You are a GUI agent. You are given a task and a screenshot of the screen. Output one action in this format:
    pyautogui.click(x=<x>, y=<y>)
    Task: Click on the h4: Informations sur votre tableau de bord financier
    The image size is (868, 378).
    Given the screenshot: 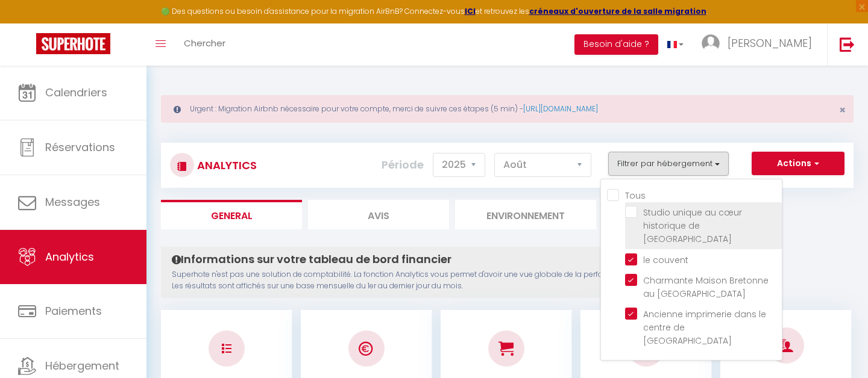 What is the action you would take?
    pyautogui.click(x=453, y=260)
    